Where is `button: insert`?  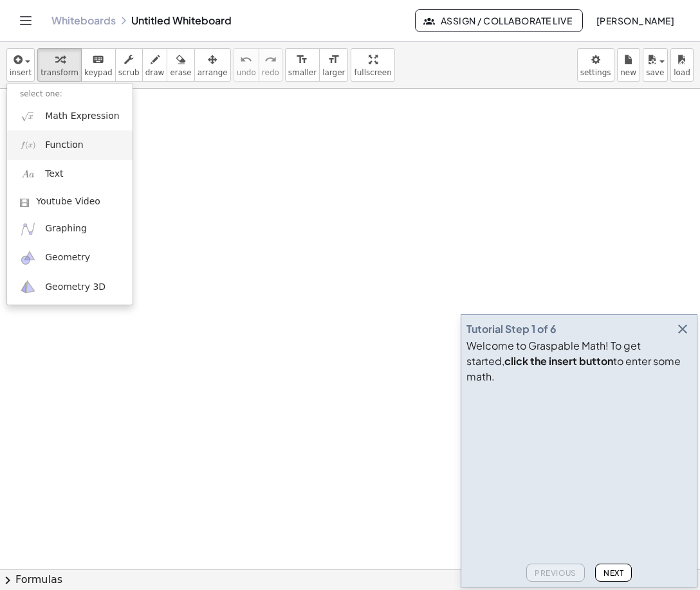 button: insert is located at coordinates (20, 65).